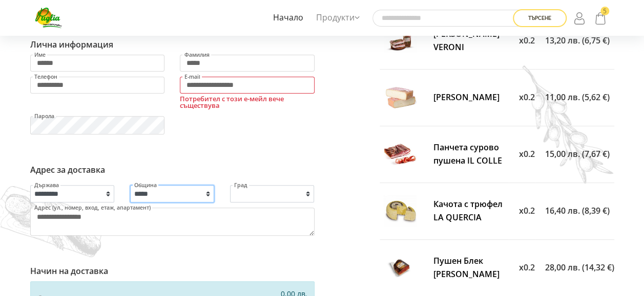 This screenshot has width=644, height=296. I want to click on button: Търсене, so click(540, 18).